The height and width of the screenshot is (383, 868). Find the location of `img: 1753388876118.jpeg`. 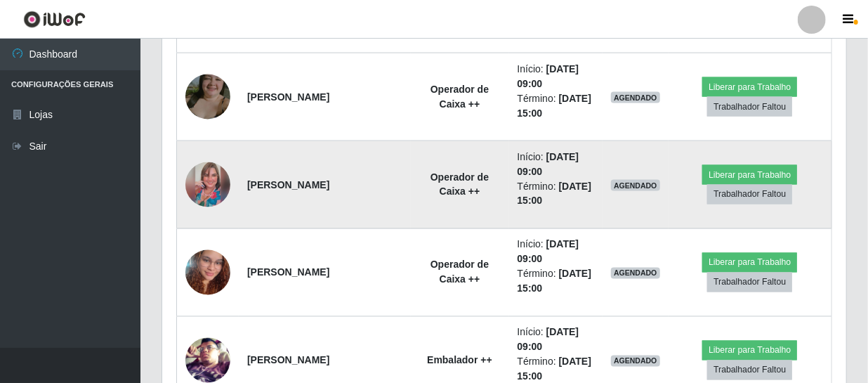

img: 1753388876118.jpeg is located at coordinates (208, 185).